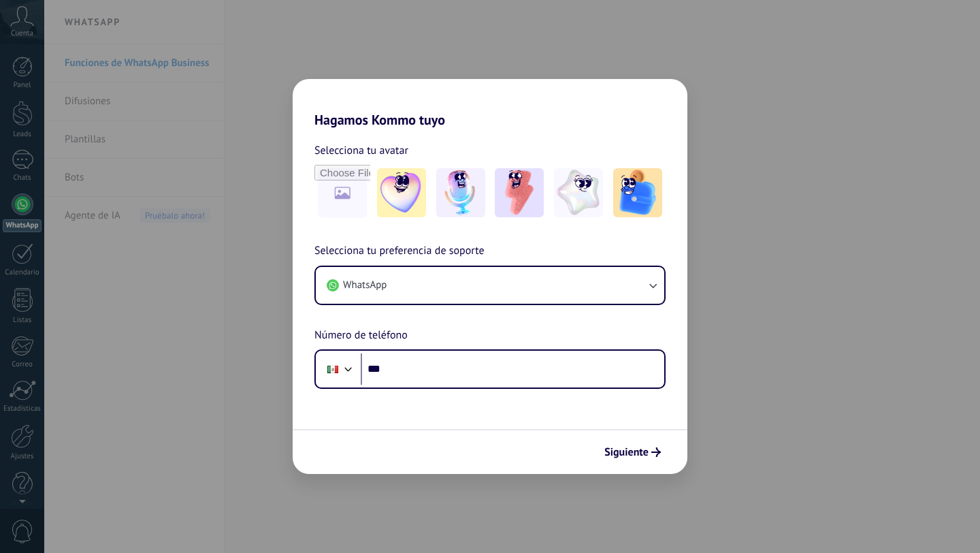 The image size is (980, 553). I want to click on span: Siguiente, so click(627, 452).